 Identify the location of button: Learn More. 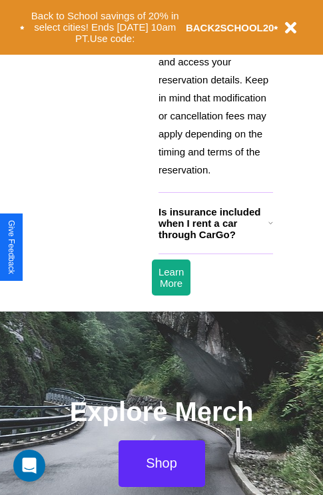
(171, 277).